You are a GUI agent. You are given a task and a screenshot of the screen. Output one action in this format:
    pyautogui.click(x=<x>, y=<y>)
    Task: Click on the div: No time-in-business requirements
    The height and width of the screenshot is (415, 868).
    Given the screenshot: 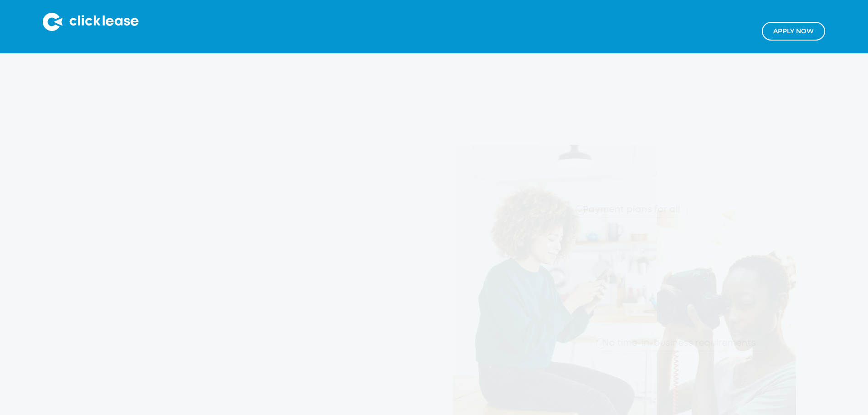 What is the action you would take?
    pyautogui.click(x=657, y=338)
    